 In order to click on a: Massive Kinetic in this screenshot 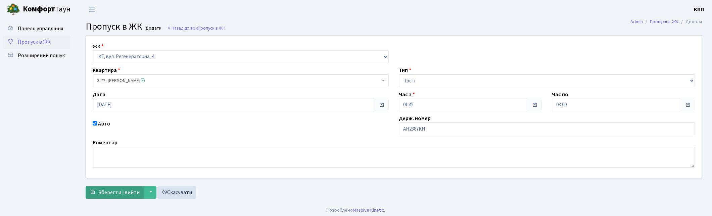, I will do `click(369, 210)`.